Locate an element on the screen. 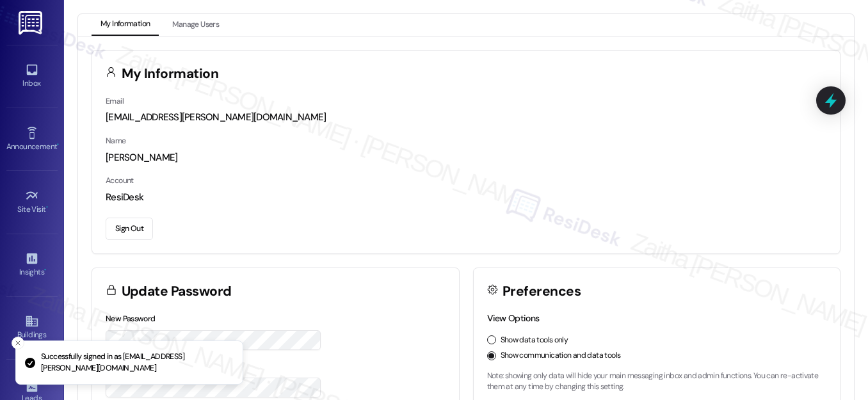  div: ResiDesk is located at coordinates (466, 197).